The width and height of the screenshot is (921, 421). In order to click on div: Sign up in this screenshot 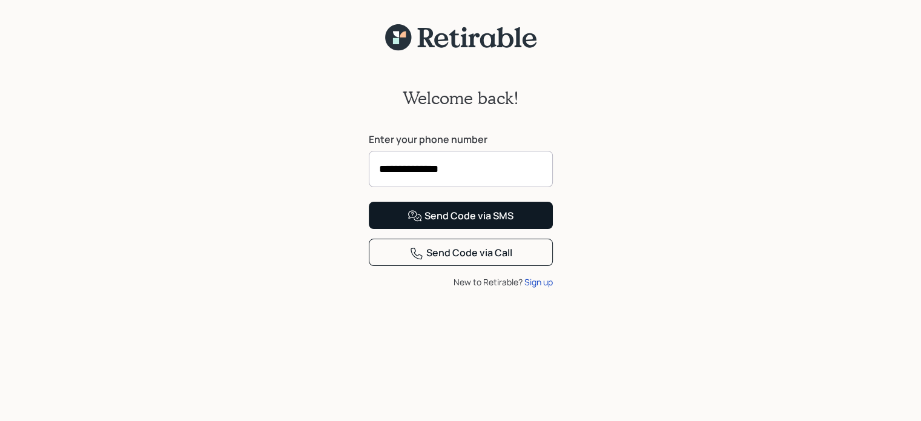, I will do `click(538, 281)`.